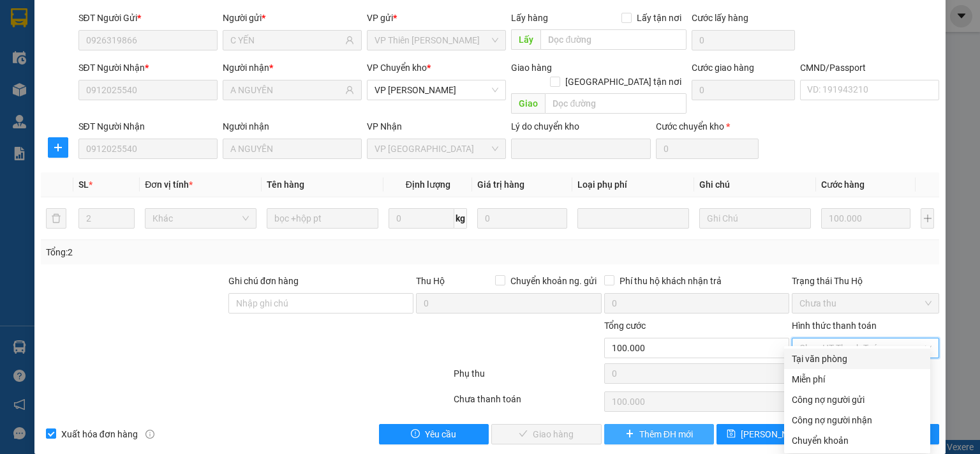  Describe the element at coordinates (286, 40) in the screenshot. I see `input: Tên người gửi` at that location.